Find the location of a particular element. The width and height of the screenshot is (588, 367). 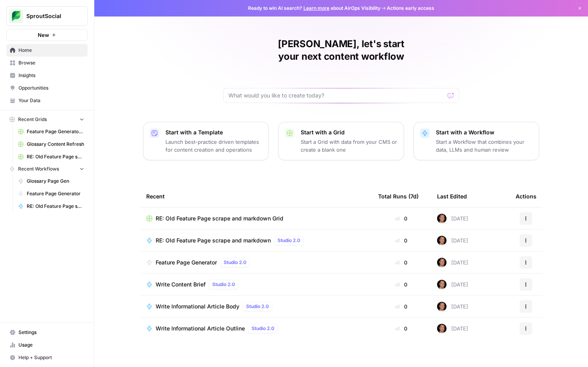

a: Usage is located at coordinates (47, 345).